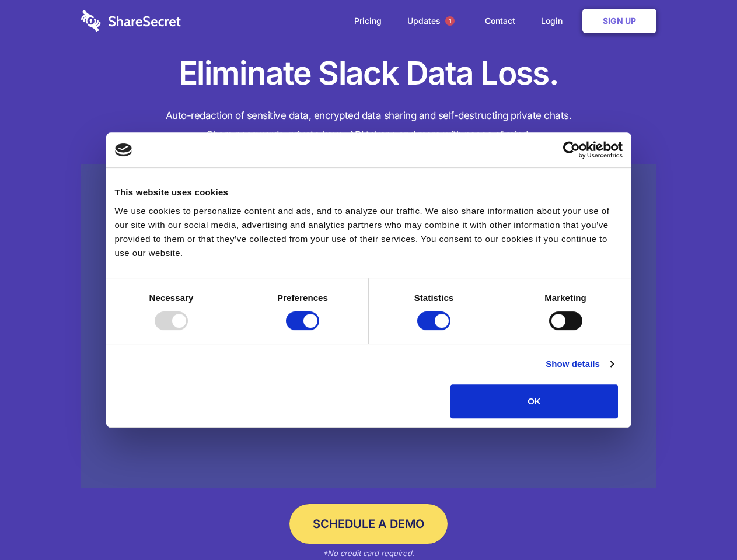 The height and width of the screenshot is (560, 737). Describe the element at coordinates (368, 326) in the screenshot. I see `a: Wistia video thumbnail` at that location.